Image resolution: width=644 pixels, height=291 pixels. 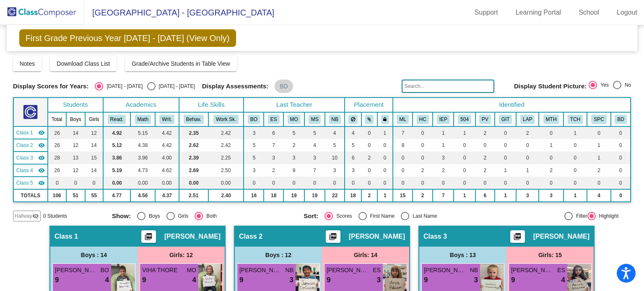 I want to click on td: 2.51, so click(x=194, y=195).